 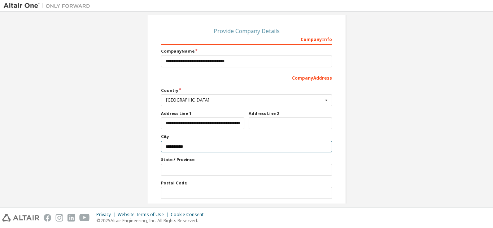 What do you see at coordinates (246, 183) in the screenshot?
I see `label: Postal Code` at bounding box center [246, 183].